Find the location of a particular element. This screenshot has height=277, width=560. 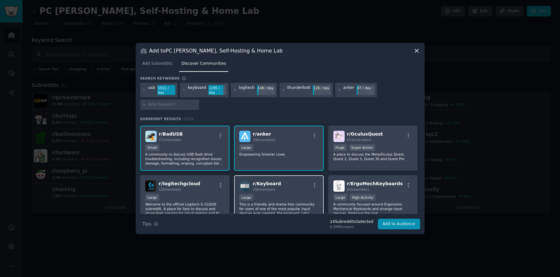

div: keyboard is located at coordinates (197, 90).